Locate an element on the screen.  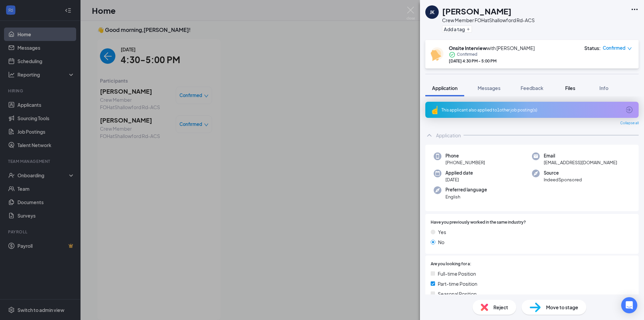
div: Application is located at coordinates (449, 135).